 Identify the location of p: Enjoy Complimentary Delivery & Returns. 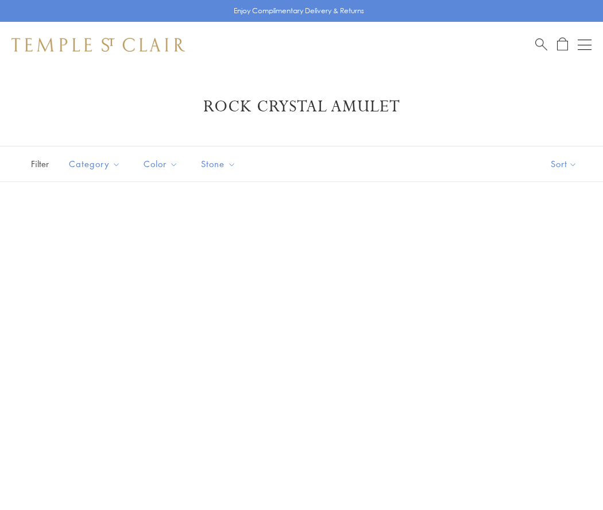
(298, 11).